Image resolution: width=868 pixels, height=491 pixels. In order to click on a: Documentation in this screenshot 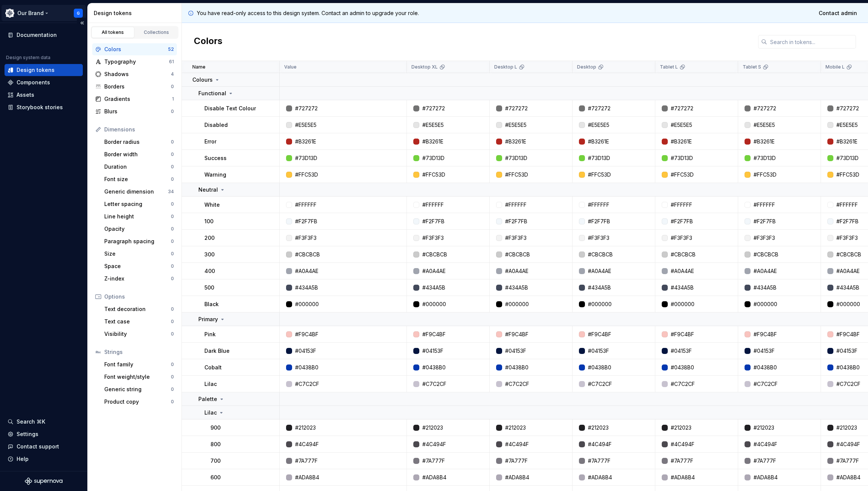, I will do `click(44, 35)`.